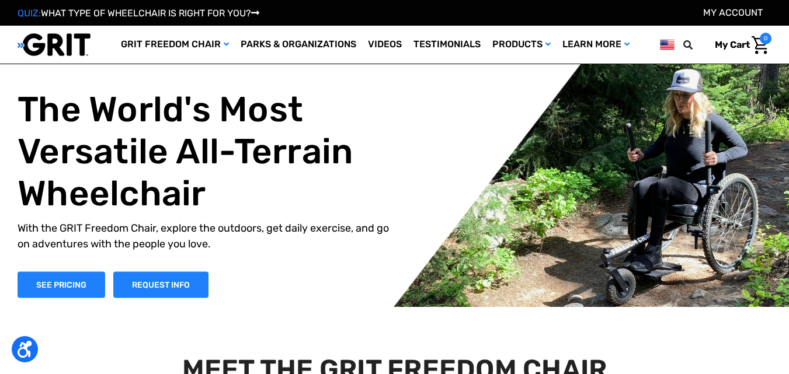 Image resolution: width=789 pixels, height=374 pixels. Describe the element at coordinates (760, 45) in the screenshot. I see `img: Cart` at that location.